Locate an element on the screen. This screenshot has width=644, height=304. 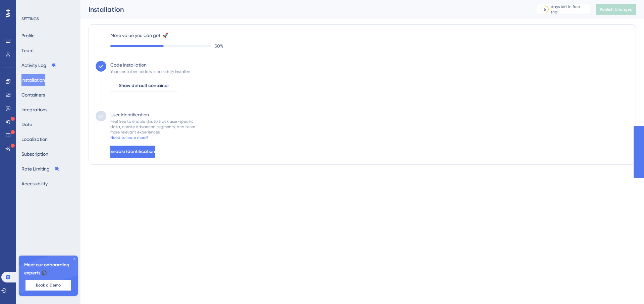
span: Book a Demo is located at coordinates (48, 285).